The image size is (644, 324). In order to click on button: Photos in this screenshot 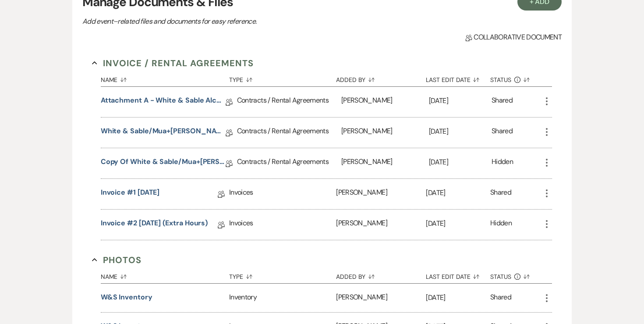, I will do `click(116, 260)`.